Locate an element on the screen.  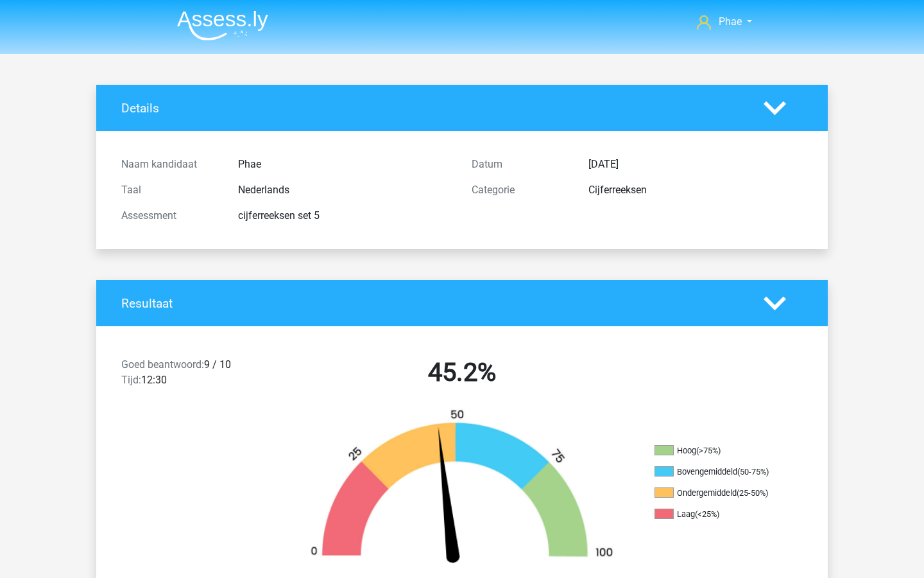
div: Cijferreeksen is located at coordinates (696, 190).